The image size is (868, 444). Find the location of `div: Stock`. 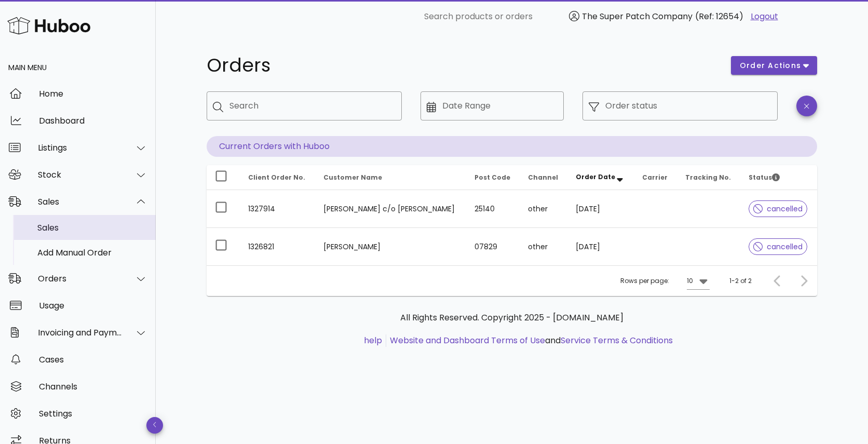

div: Stock is located at coordinates (80, 175).